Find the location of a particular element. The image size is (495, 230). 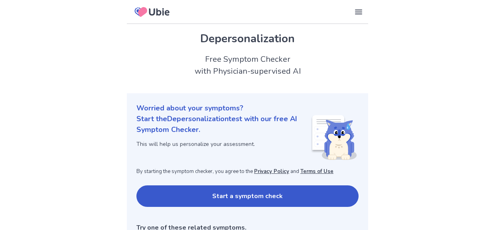

button: Start a symptom check is located at coordinates (247, 196).